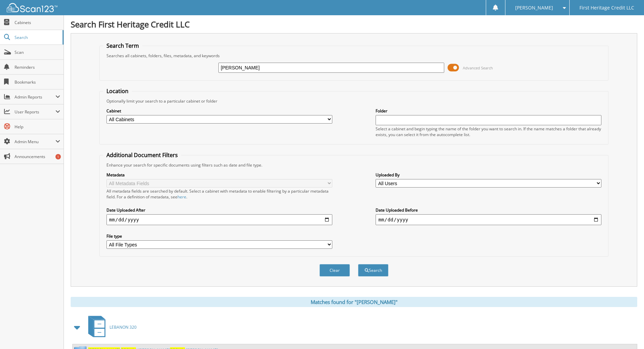 The width and height of the screenshot is (644, 349). I want to click on label: Date Uploaded Before, so click(488, 210).